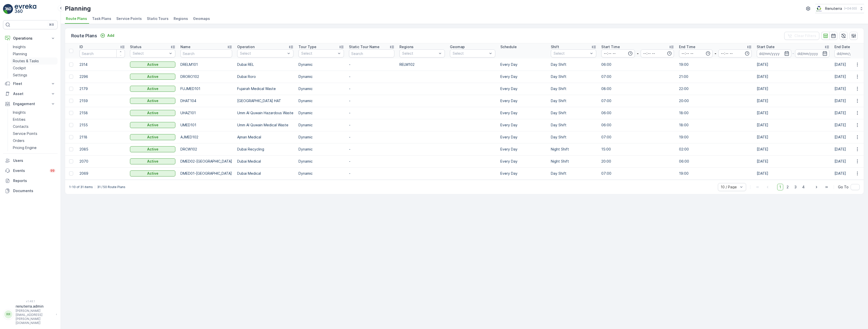  What do you see at coordinates (265, 174) in the screenshot?
I see `td: Dubai Medical` at bounding box center [265, 174].